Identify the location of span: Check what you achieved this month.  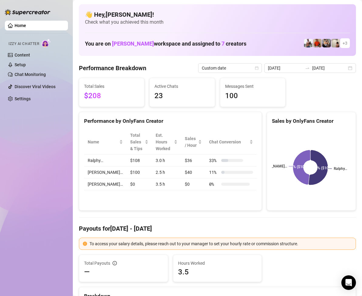
(218, 22).